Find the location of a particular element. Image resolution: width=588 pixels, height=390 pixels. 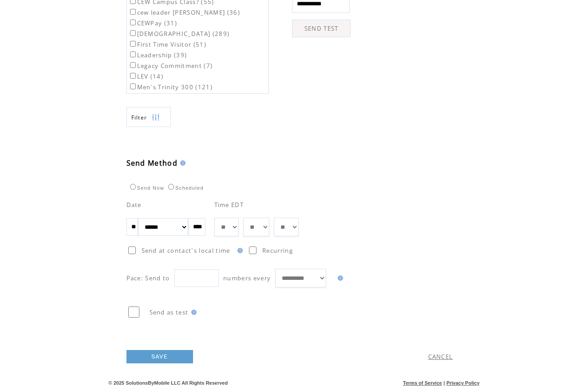

input: CEWPay (31) is located at coordinates (132, 22).